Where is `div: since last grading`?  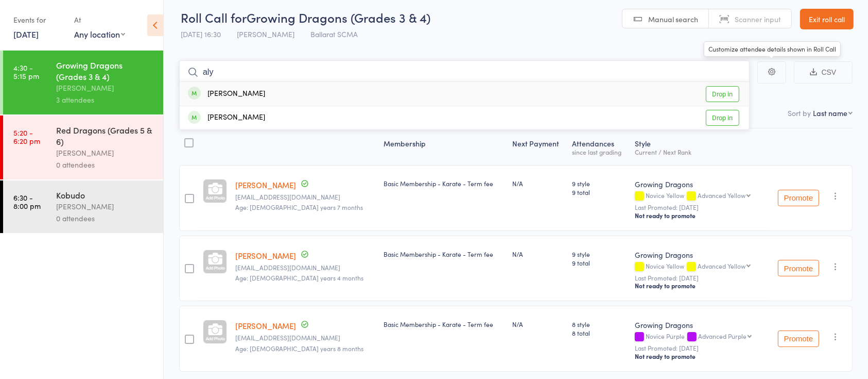 div: since last grading is located at coordinates (599, 152).